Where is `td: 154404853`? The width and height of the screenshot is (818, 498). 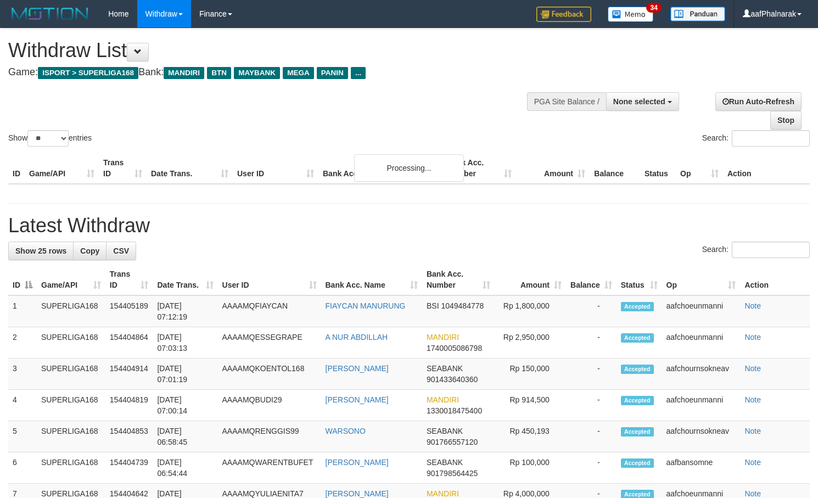
td: 154404853 is located at coordinates (129, 436).